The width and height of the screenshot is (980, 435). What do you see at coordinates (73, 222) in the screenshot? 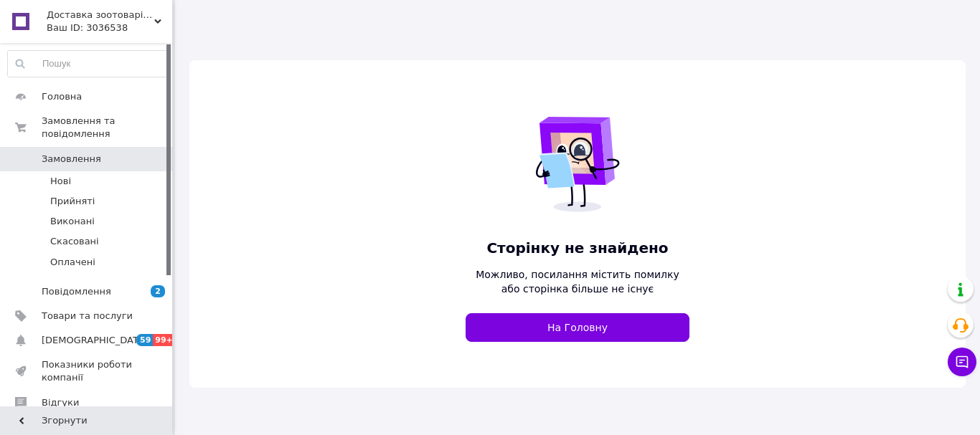
I see `span: Виконані` at bounding box center [73, 222].